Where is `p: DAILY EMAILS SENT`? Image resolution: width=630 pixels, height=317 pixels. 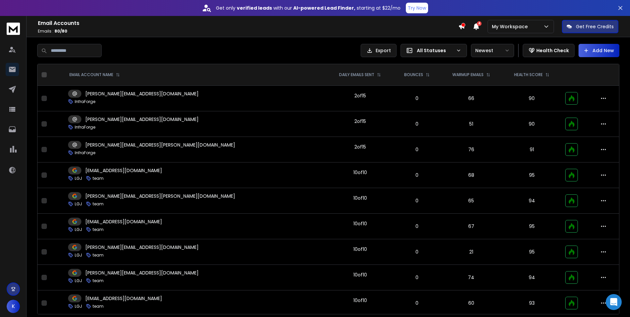 p: DAILY EMAILS SENT is located at coordinates (357, 75).